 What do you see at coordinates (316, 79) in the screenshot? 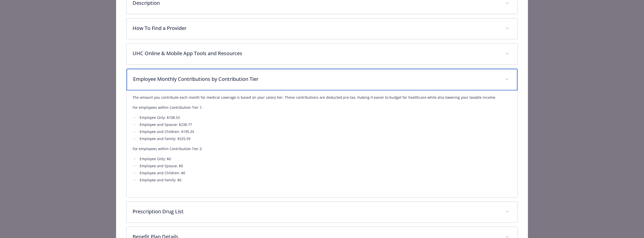
I see `p: Employee Monthly Contributions by Contribution Tier` at bounding box center [316, 79].